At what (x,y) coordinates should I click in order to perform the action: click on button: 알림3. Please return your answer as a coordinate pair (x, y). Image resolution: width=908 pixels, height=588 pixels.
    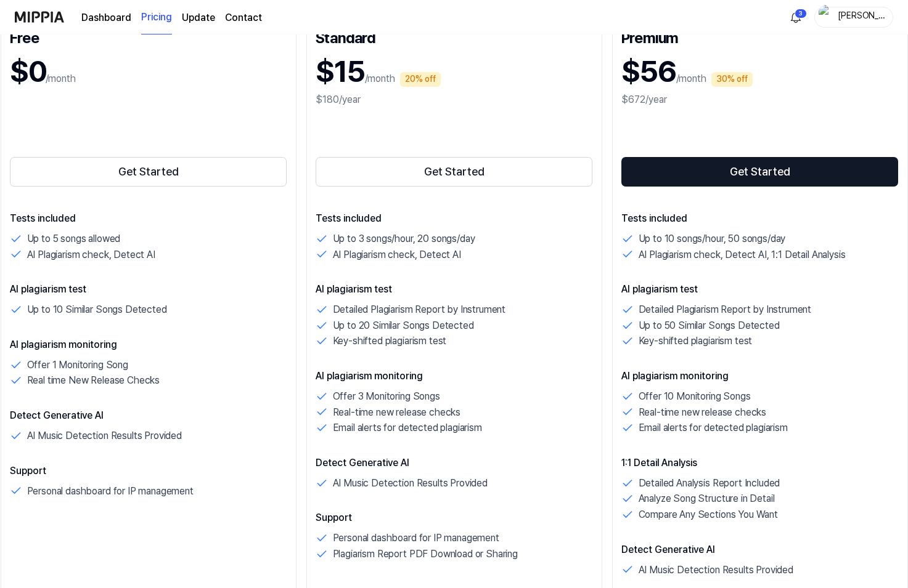
    Looking at the image, I should click on (796, 17).